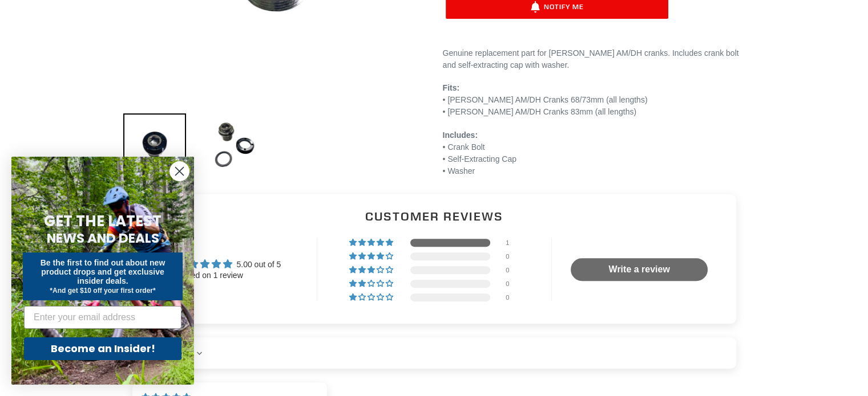 The image size is (868, 396). What do you see at coordinates (103, 272) in the screenshot?
I see `span: Be the first to find out about new product drops and get exclusive insider deals.` at bounding box center [103, 272].